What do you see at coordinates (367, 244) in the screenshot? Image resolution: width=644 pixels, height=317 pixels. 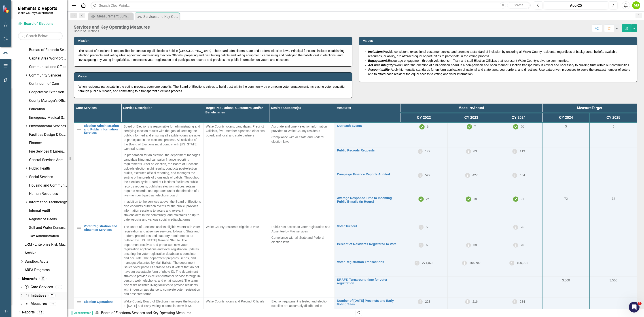 I see `a: Percent of Residents Registered to Vote` at bounding box center [367, 244].